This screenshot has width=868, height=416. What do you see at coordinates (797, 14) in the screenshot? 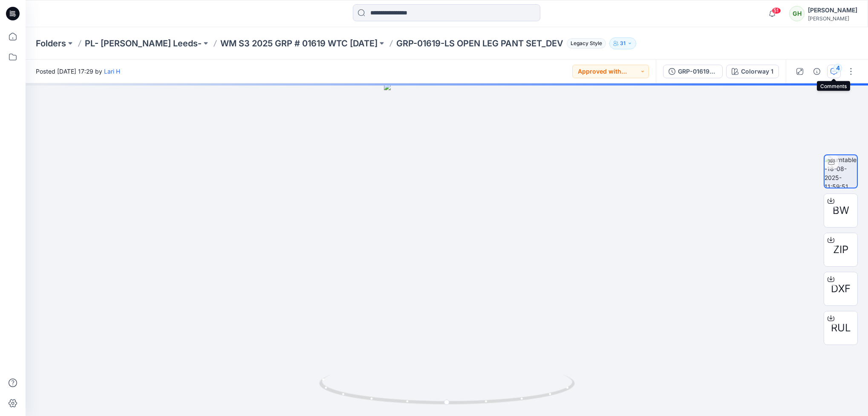
I see `div: GH` at bounding box center [797, 14].